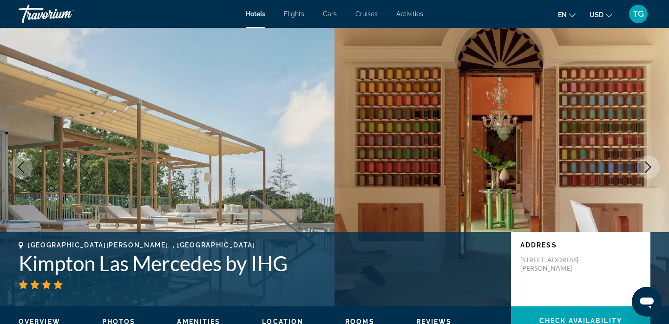  What do you see at coordinates (410, 14) in the screenshot?
I see `span: Activities` at bounding box center [410, 14].